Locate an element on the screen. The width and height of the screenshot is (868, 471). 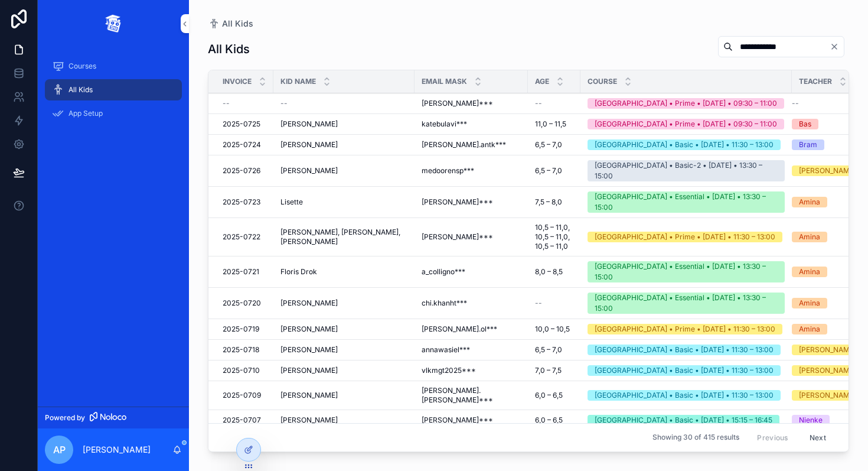
span: Email Mask is located at coordinates (444, 82).